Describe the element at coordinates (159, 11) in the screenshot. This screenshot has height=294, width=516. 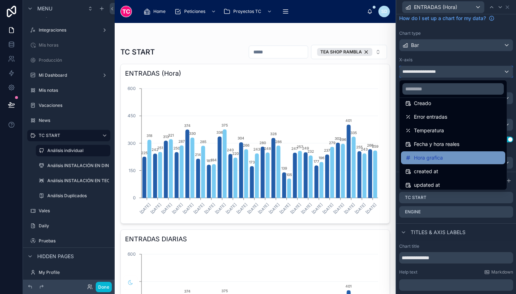
I see `span: Home` at that location.